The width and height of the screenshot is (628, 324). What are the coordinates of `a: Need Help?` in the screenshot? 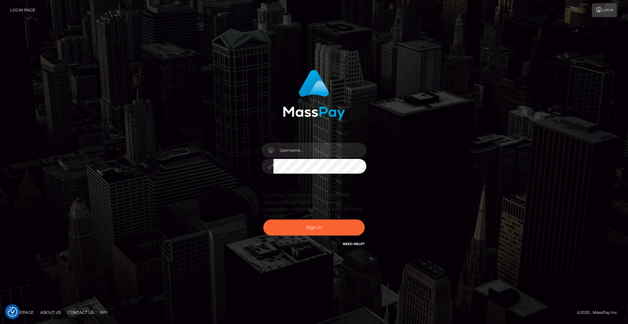 It's located at (354, 243).